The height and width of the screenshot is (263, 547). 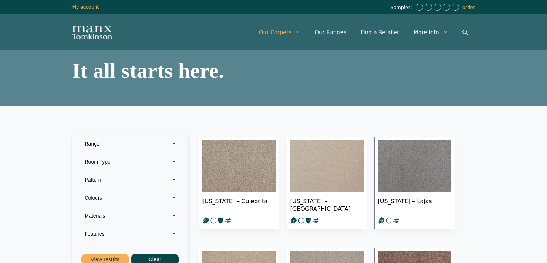 I want to click on label: Features, so click(x=130, y=234).